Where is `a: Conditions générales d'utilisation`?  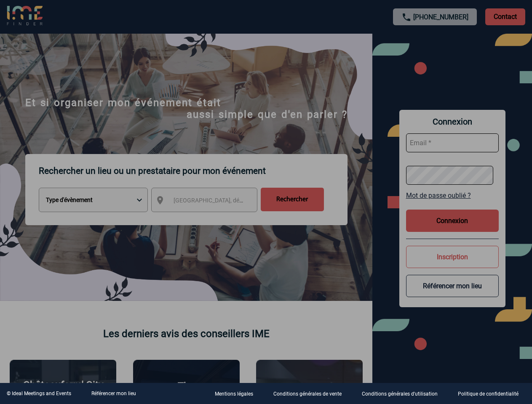
a: Conditions générales d'utilisation is located at coordinates (403, 394).